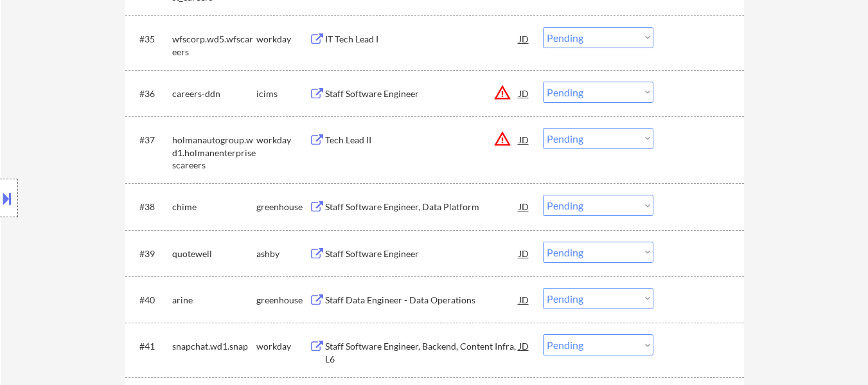 Image resolution: width=868 pixels, height=385 pixels. Describe the element at coordinates (422, 352) in the screenshot. I see `div: Staff Software Engineer, Backend, Content Infra, L6` at that location.